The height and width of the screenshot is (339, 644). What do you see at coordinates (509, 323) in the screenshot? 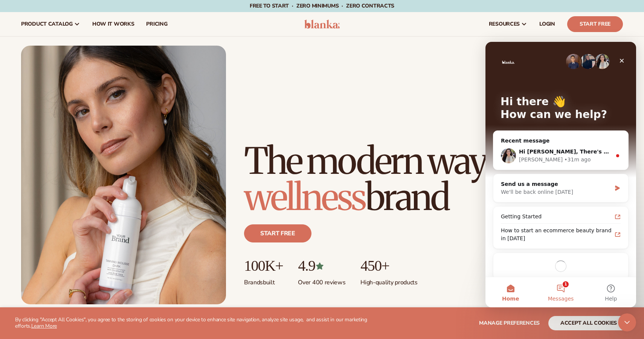
I see `button: Manage preferences` at bounding box center [509, 323].